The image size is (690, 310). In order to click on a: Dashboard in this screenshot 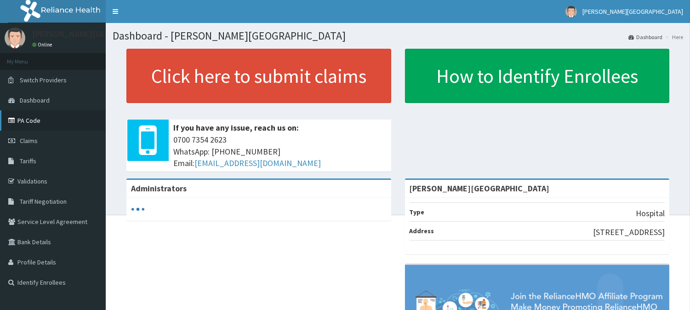, I will do `click(645, 37)`.